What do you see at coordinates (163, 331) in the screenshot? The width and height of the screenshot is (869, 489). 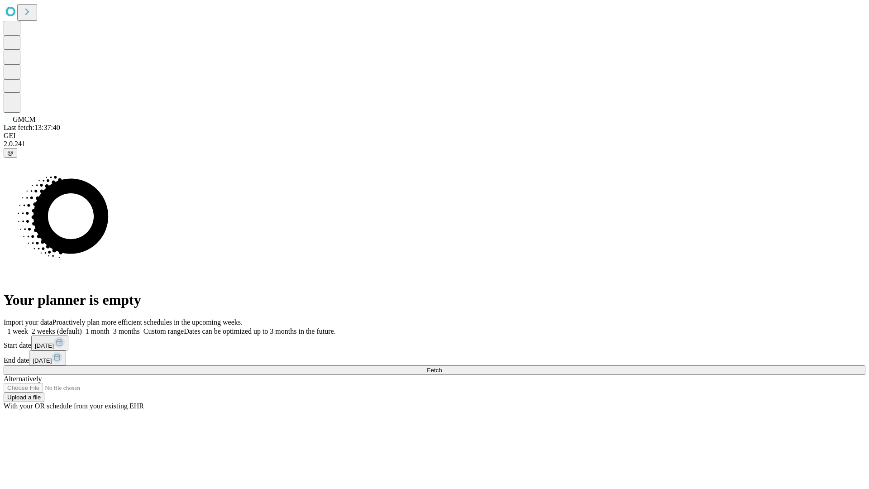 I see `span: Custom range` at bounding box center [163, 331].